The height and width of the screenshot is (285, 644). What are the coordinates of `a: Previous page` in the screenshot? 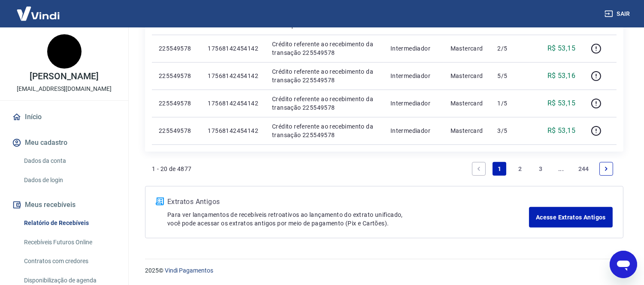 It's located at (479, 169).